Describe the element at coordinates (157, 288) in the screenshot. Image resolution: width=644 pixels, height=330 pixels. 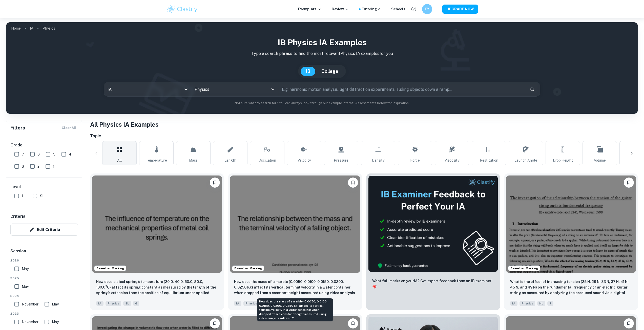
I see `p: How does a steel spring’s temperature (20.0, 40.0, 60.0, 80.0, 100.0°C) affect its spring constan...` at that location.